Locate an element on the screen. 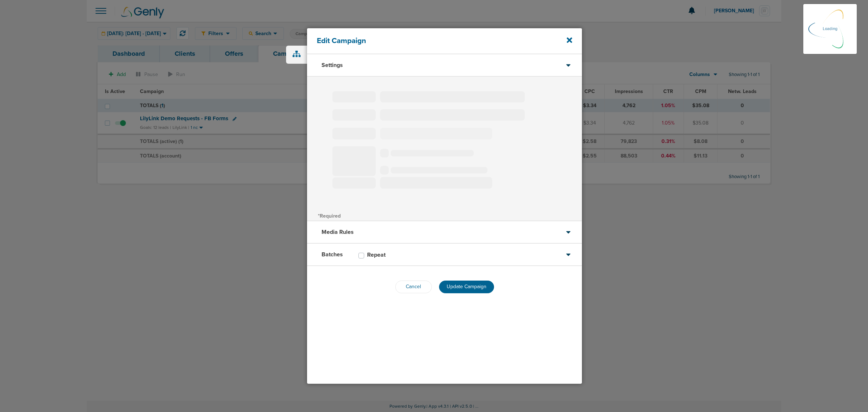  button: Update Campaign is located at coordinates (467, 287).